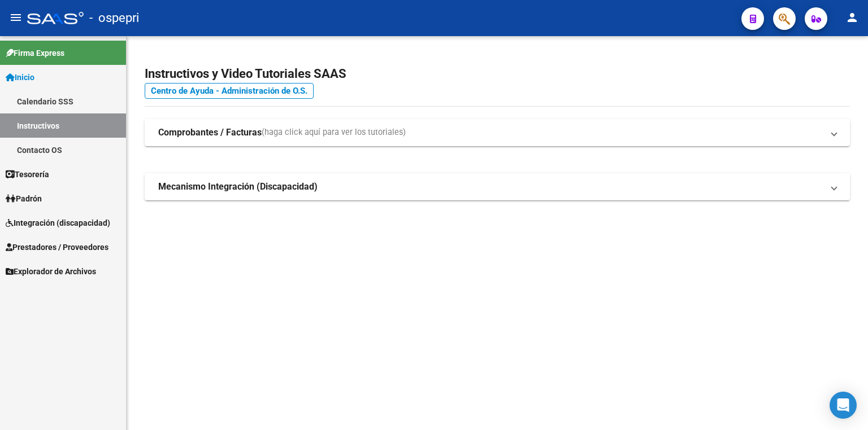 Image resolution: width=868 pixels, height=430 pixels. I want to click on span: Tesorería, so click(27, 175).